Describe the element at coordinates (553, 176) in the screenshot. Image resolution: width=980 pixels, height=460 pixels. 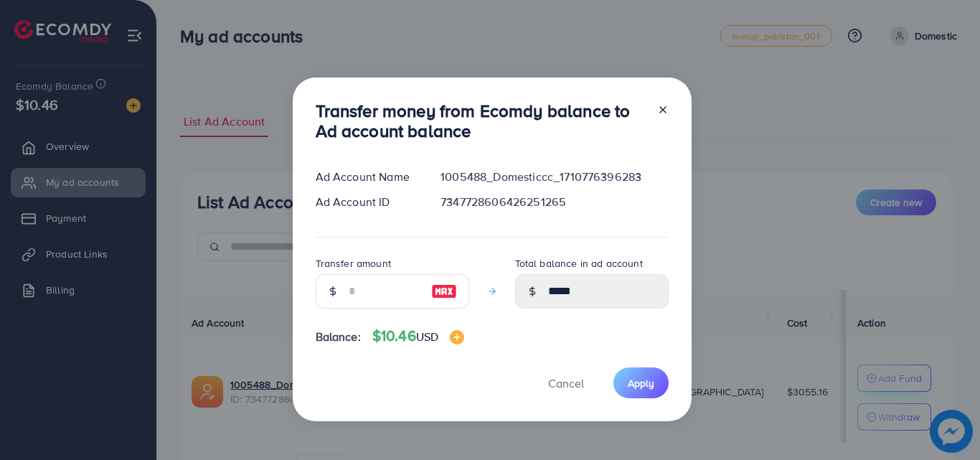
I see `div: 1005488_Domesticcc_1710776396283` at that location.